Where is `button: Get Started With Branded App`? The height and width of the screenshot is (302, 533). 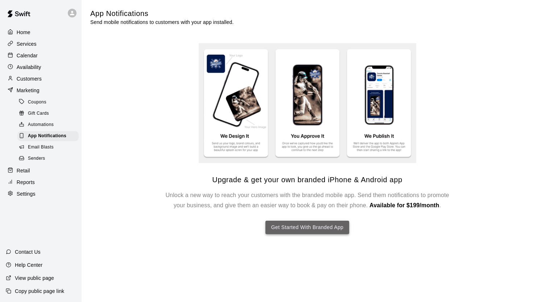
button: Get Started With Branded App is located at coordinates (307, 227).